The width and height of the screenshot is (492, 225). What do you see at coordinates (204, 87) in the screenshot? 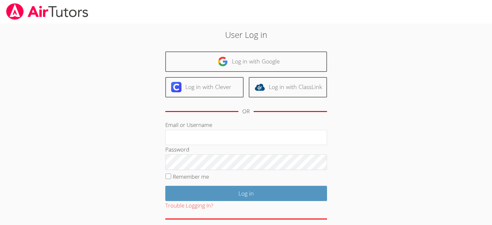
I see `a: Log in with Clever` at bounding box center [204, 87].